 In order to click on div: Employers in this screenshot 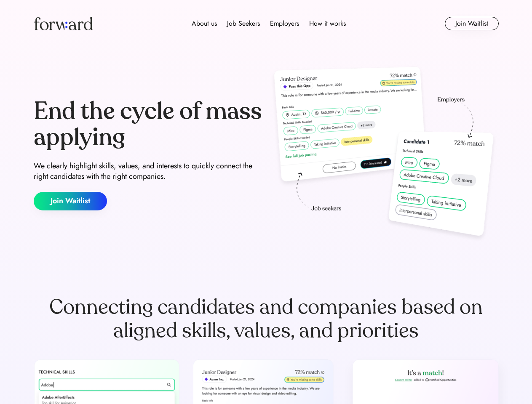, I will do `click(284, 24)`.